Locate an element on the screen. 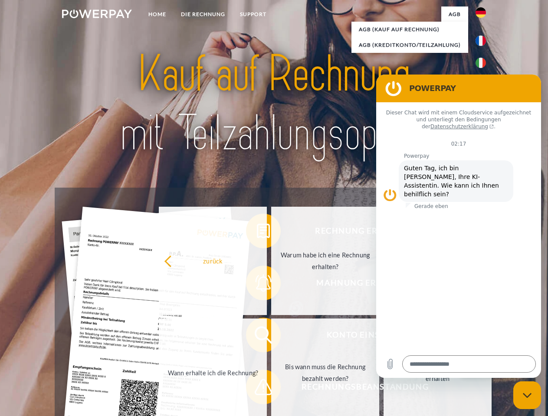 The height and width of the screenshot is (416, 548). a: SUPPORT is located at coordinates (253, 14).